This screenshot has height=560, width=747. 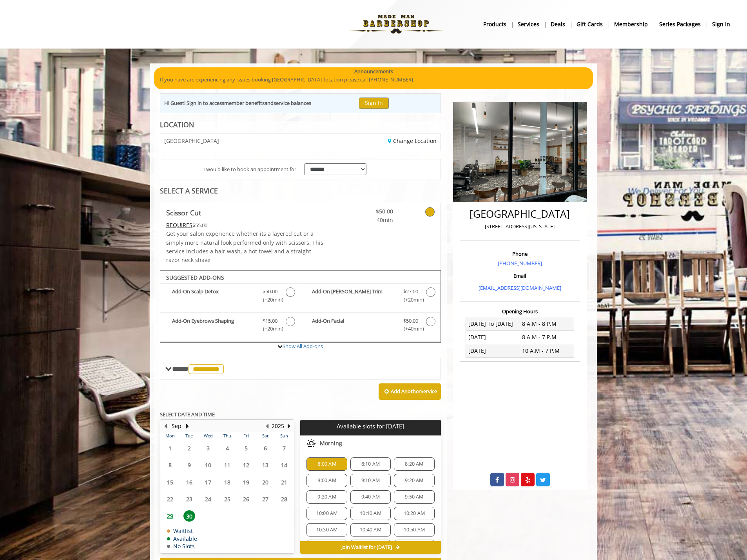 What do you see at coordinates (250, 169) in the screenshot?
I see `span: I would like to book an appointment for` at bounding box center [250, 169].